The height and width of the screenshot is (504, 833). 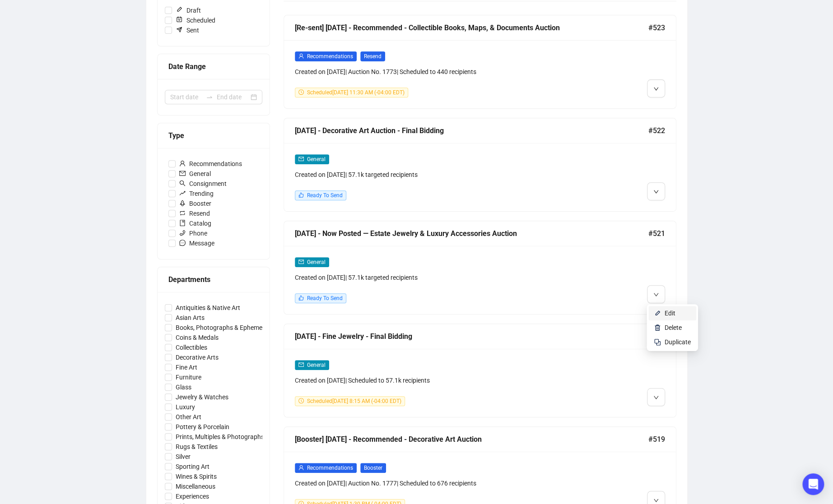 I want to click on span: Edit, so click(x=670, y=313).